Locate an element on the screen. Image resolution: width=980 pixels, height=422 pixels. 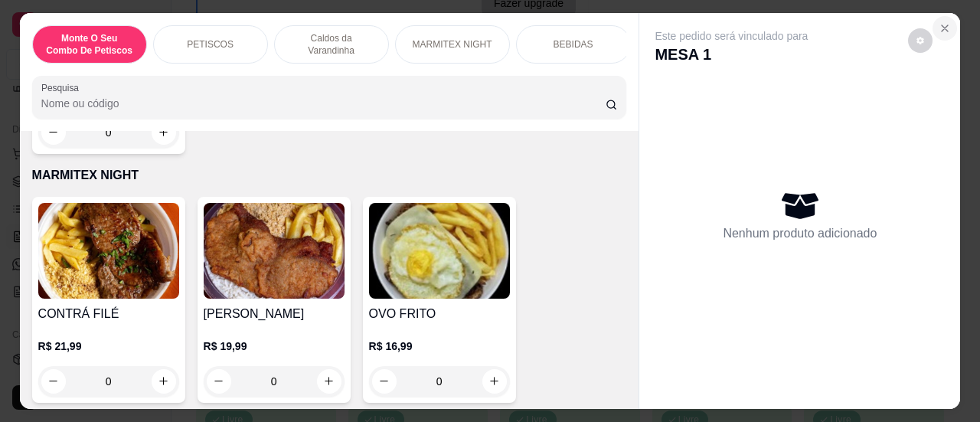
p: MESA 1 is located at coordinates (731, 55).